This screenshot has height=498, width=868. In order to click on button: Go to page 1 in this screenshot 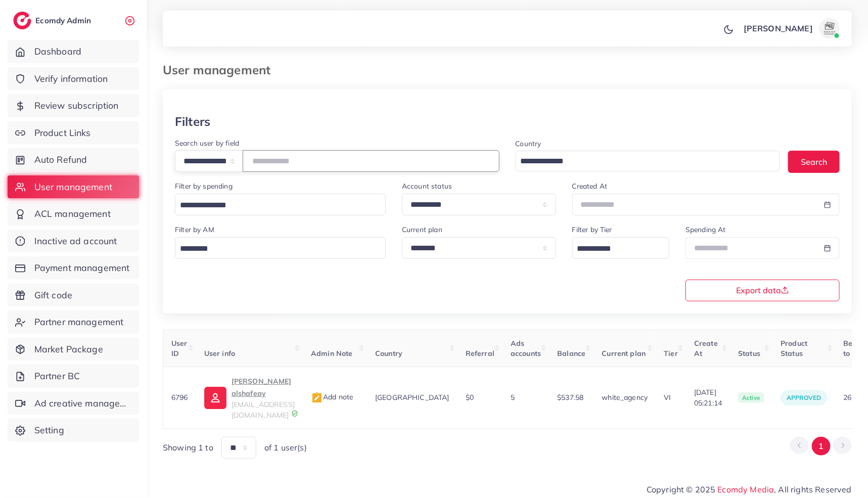, I will do `click(821, 446)`.